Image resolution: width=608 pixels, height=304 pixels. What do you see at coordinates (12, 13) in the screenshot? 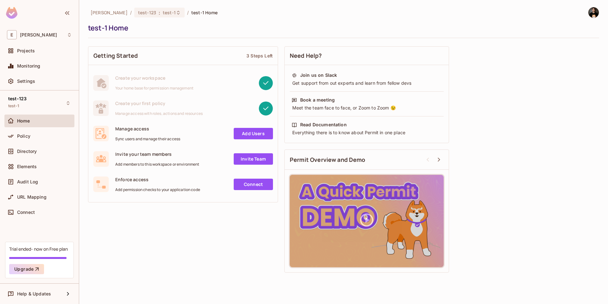
I see `img: SReyMgAAAABJRU5ErkJggg==` at bounding box center [12, 13].